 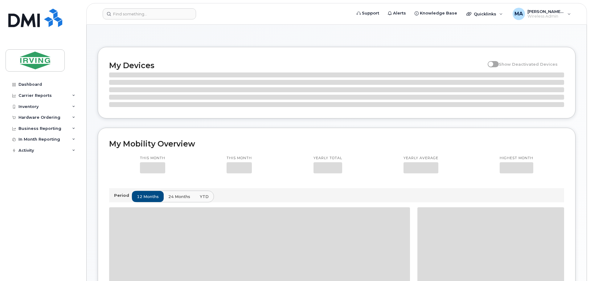 What do you see at coordinates (490, 61) in the screenshot?
I see `input: Show Deactivated Devices` at bounding box center [490, 61].